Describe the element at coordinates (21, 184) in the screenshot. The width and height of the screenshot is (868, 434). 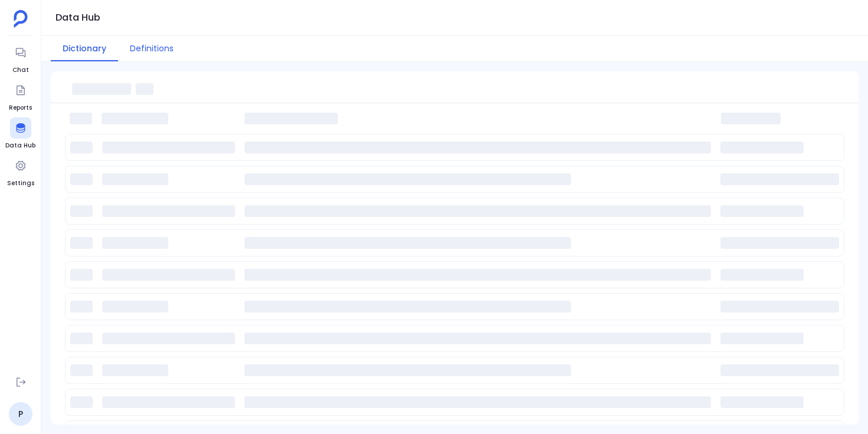
I see `span: Settings` at that location.